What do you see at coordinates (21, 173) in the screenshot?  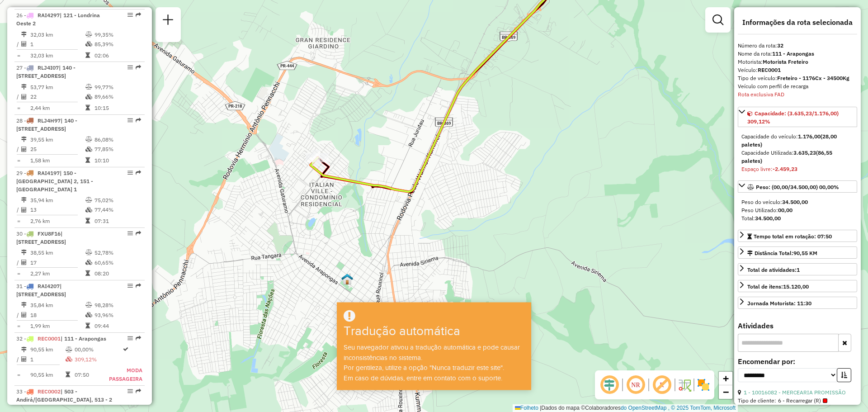 I see `font: 29 -` at bounding box center [21, 173].